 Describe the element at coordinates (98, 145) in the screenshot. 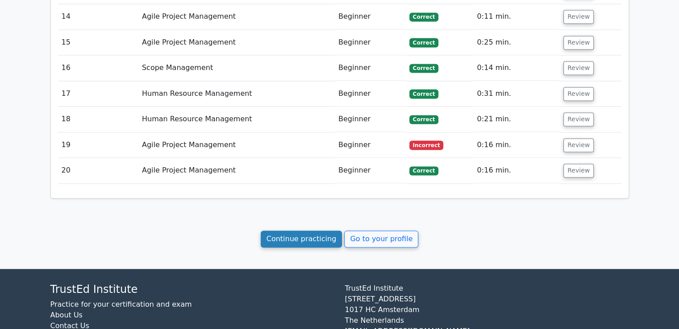

I see `td: 19` at that location.